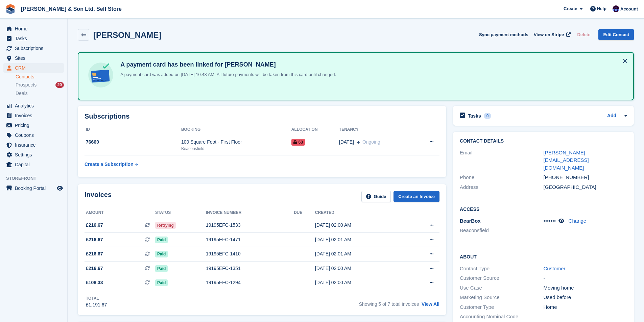 The width and height of the screenshot is (644, 322). What do you see at coordinates (376, 196) in the screenshot?
I see `a: Guide` at bounding box center [376, 196].